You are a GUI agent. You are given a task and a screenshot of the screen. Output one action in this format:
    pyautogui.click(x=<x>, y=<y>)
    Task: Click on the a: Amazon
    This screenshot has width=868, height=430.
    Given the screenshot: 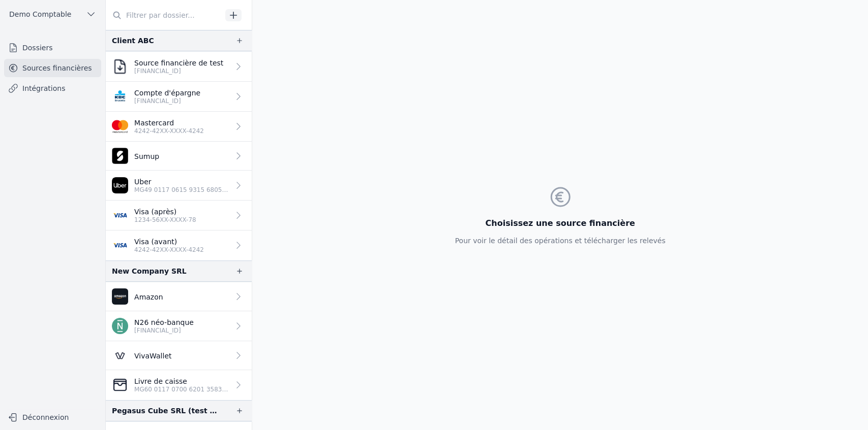 What is the action you would take?
    pyautogui.click(x=178, y=297)
    